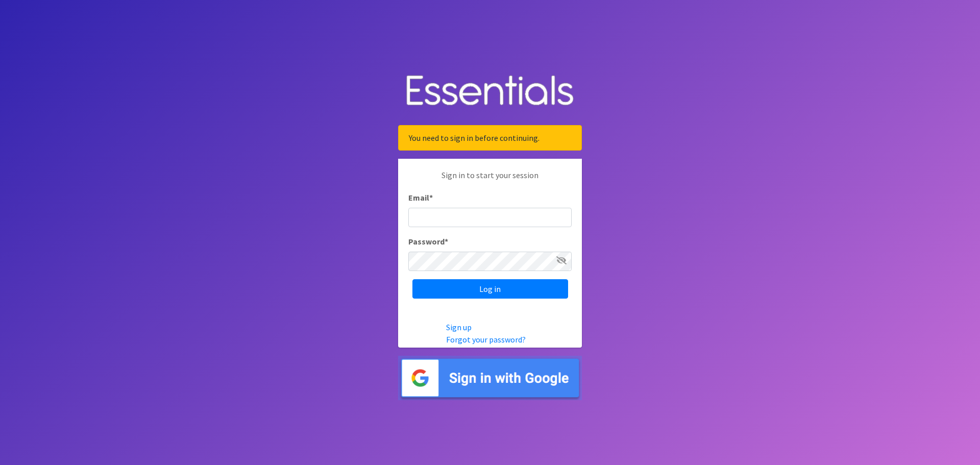  What do you see at coordinates (490, 138) in the screenshot?
I see `div: You need to sign in before continuing.` at bounding box center [490, 138].